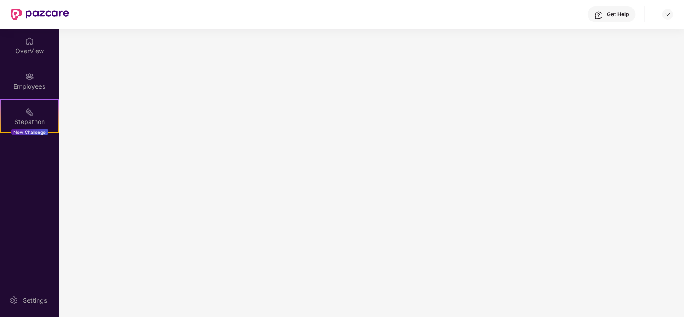 The height and width of the screenshot is (317, 684). What do you see at coordinates (617, 14) in the screenshot?
I see `div: Get Help` at bounding box center [617, 14].